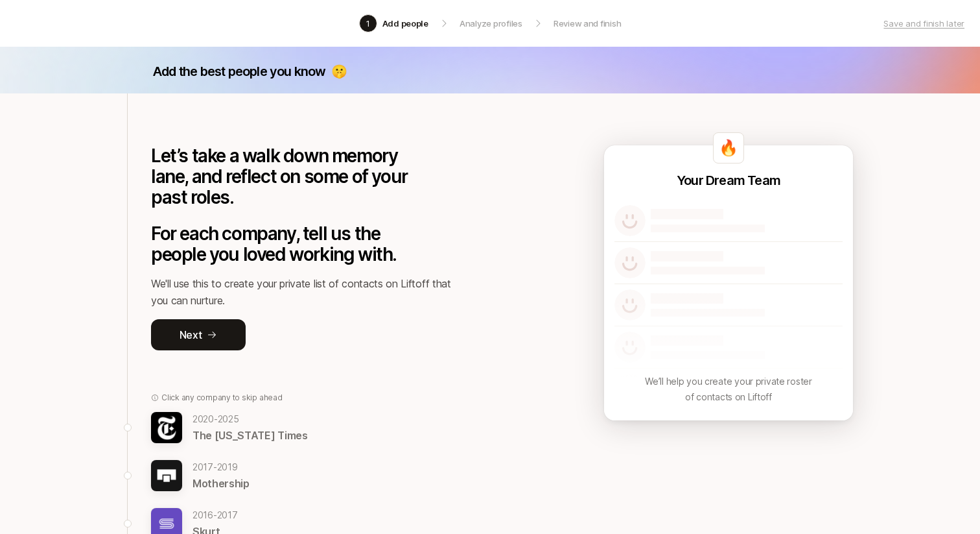 This screenshot has width=980, height=534. What do you see at coordinates (199, 335) in the screenshot?
I see `button: Next` at bounding box center [199, 335].